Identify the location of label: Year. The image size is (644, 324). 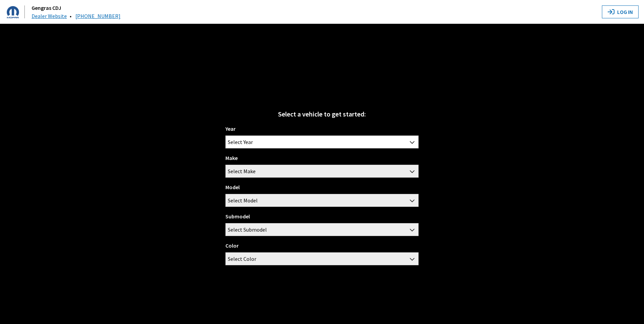
(230, 129).